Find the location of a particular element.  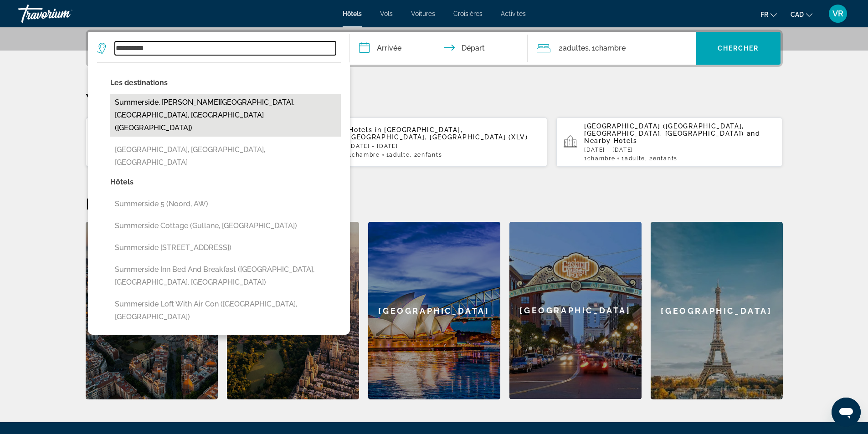

a: Voitures is located at coordinates (423, 13).